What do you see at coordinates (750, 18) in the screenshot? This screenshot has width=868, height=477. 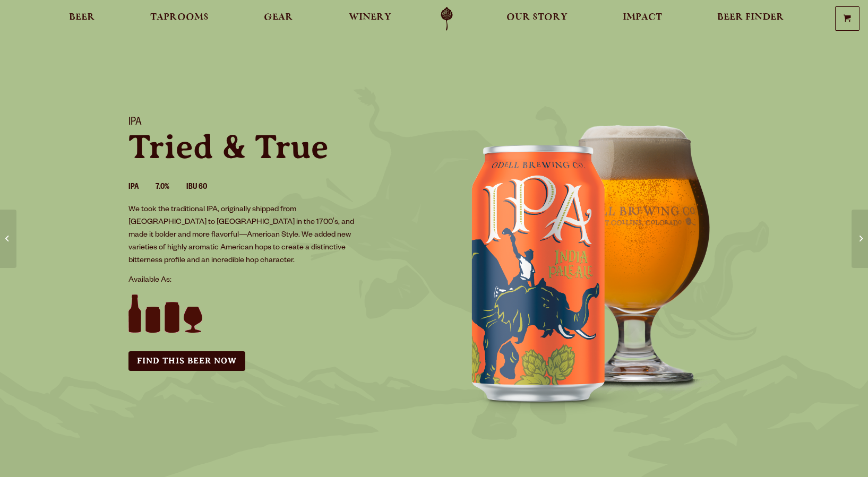 I see `span: Beer Finder` at bounding box center [750, 18].